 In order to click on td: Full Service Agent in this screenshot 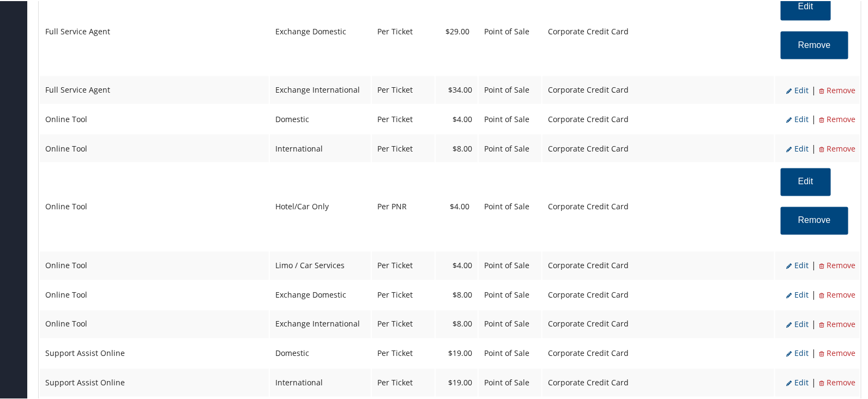, I will do `click(154, 89)`.